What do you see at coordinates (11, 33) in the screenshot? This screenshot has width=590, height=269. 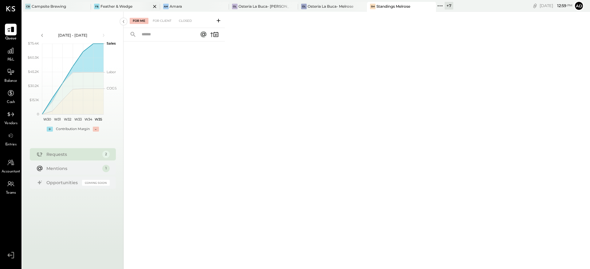 I see `a: Queue` at bounding box center [11, 33].